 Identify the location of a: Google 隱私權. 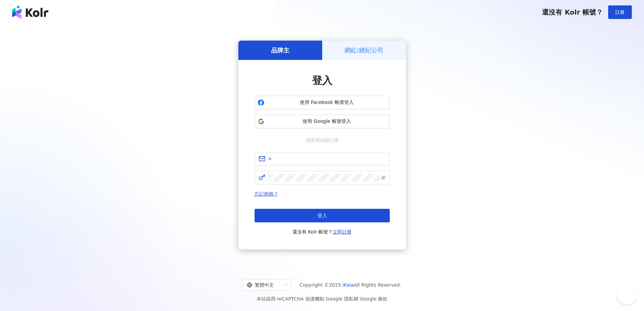
(342, 299).